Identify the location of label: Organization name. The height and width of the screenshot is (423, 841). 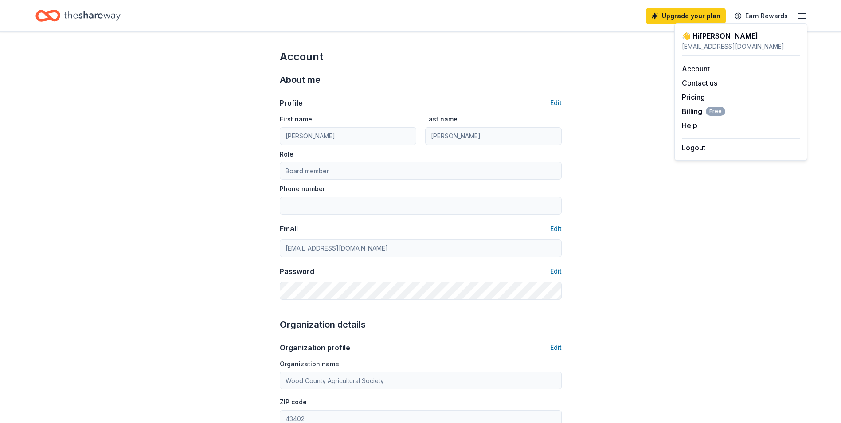
(309, 364).